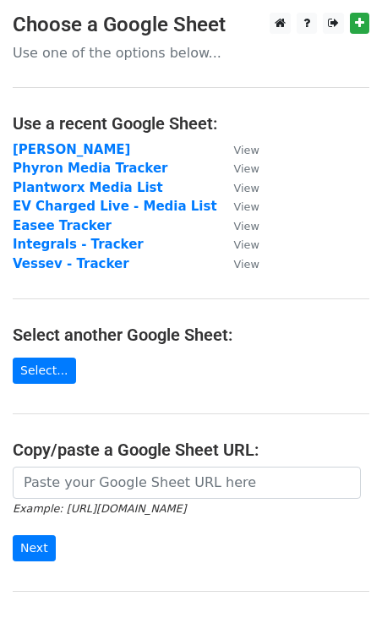  What do you see at coordinates (90, 168) in the screenshot?
I see `strong: Phyron Media Tracker` at bounding box center [90, 168].